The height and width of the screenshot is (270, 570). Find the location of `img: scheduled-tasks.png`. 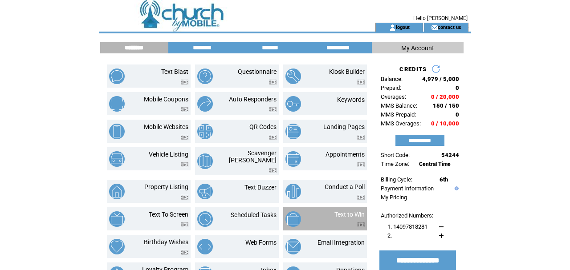

img: scheduled-tasks.png is located at coordinates (205, 219).